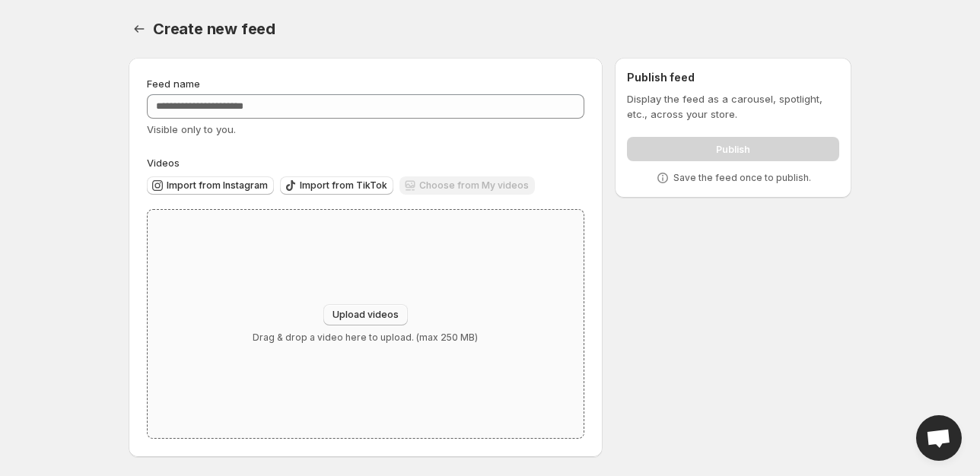 The height and width of the screenshot is (476, 980). Describe the element at coordinates (336, 186) in the screenshot. I see `button: Import from TikTok` at that location.